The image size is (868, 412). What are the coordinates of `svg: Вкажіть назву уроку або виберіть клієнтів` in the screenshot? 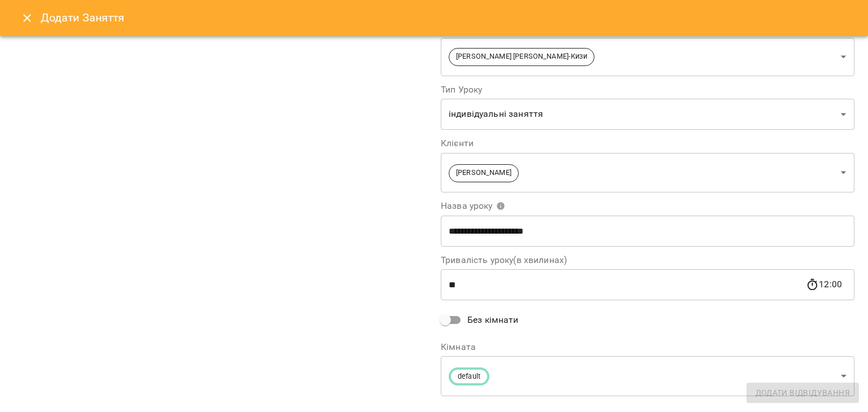 It's located at (501, 206).